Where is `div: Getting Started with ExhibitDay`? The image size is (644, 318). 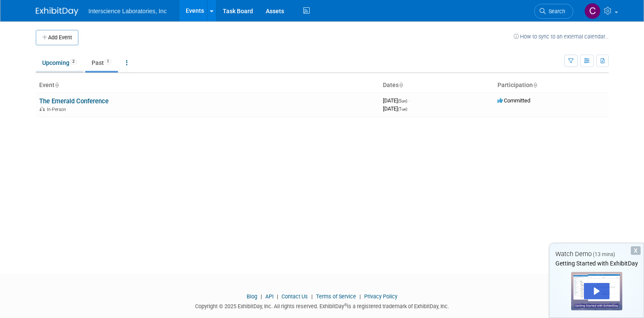
div: Getting Started with ExhibitDay is located at coordinates (597, 263).